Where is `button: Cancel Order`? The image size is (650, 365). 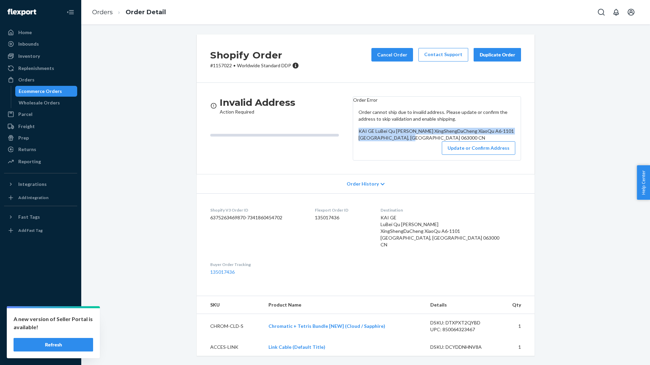 button: Cancel Order is located at coordinates (392, 55).